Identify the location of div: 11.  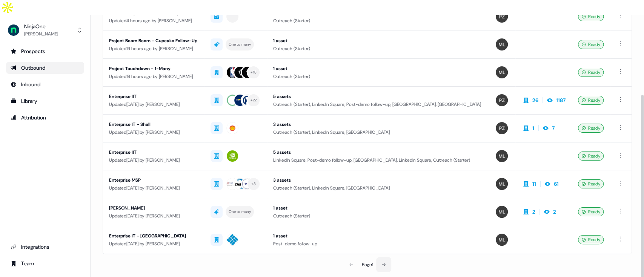
(534, 184).